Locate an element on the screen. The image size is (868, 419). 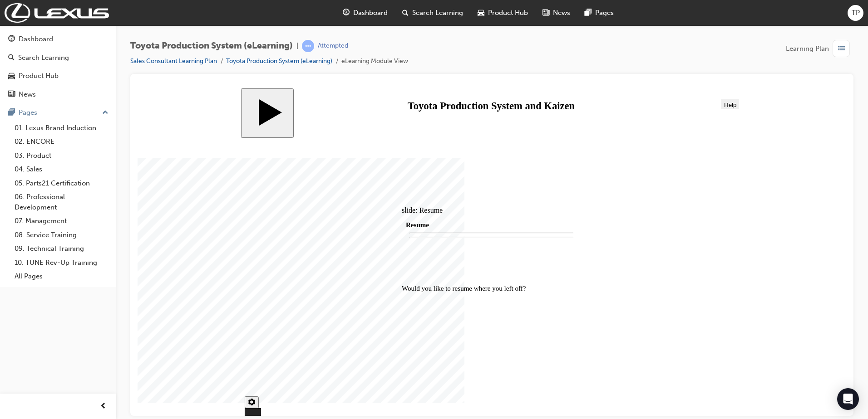
a: search-iconSearch Learning is located at coordinates (433, 13).